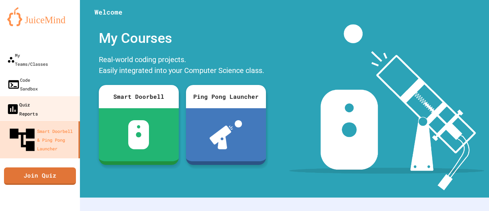  Describe the element at coordinates (182, 38) in the screenshot. I see `div: My Courses` at that location.